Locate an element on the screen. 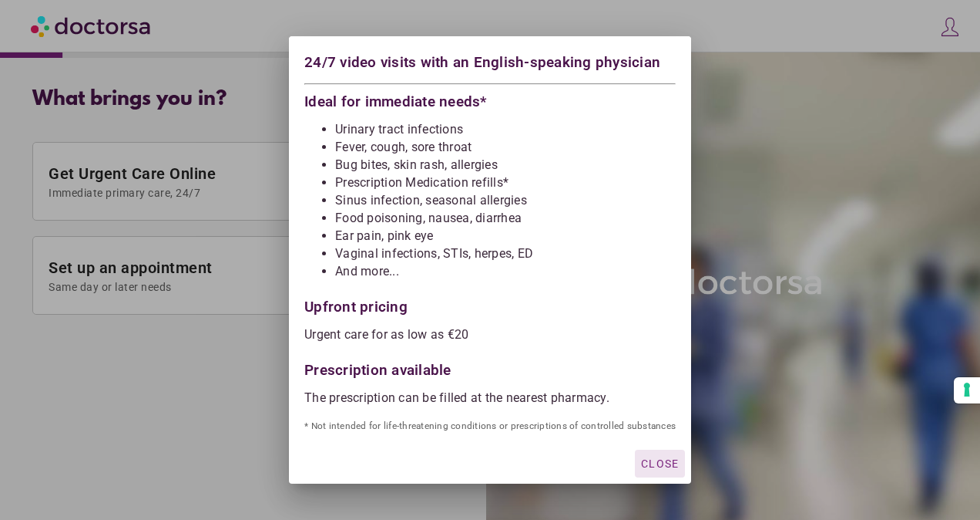 Image resolution: width=980 pixels, height=520 pixels. li: Urinary tract infections is located at coordinates (505, 129).